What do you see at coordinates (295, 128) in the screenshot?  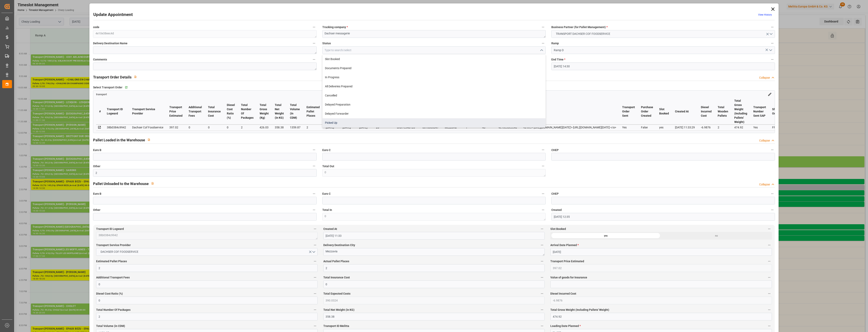 I see `div: 1359.87` at bounding box center [295, 128].